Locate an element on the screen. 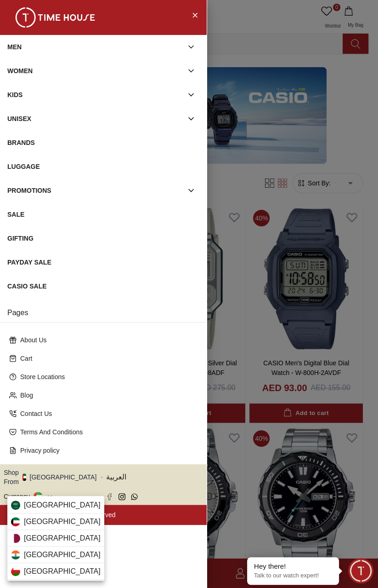 The height and width of the screenshot is (588, 378). img: Kuwait is located at coordinates (16, 521).